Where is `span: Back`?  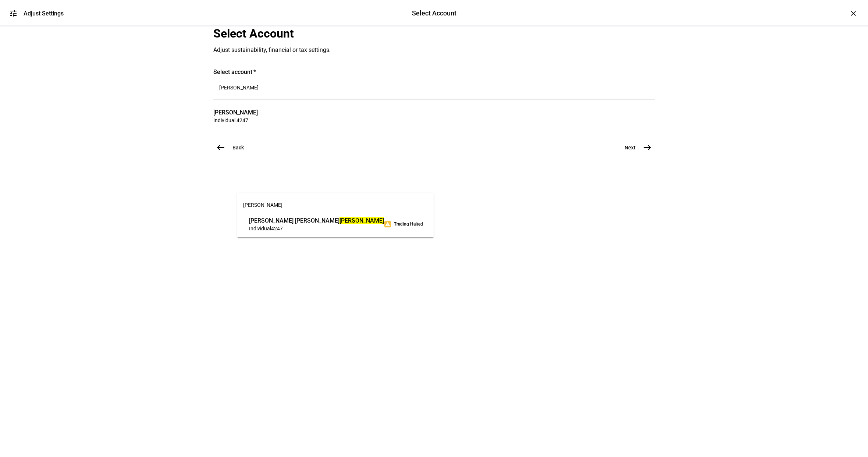
span: Back is located at coordinates (238, 148).